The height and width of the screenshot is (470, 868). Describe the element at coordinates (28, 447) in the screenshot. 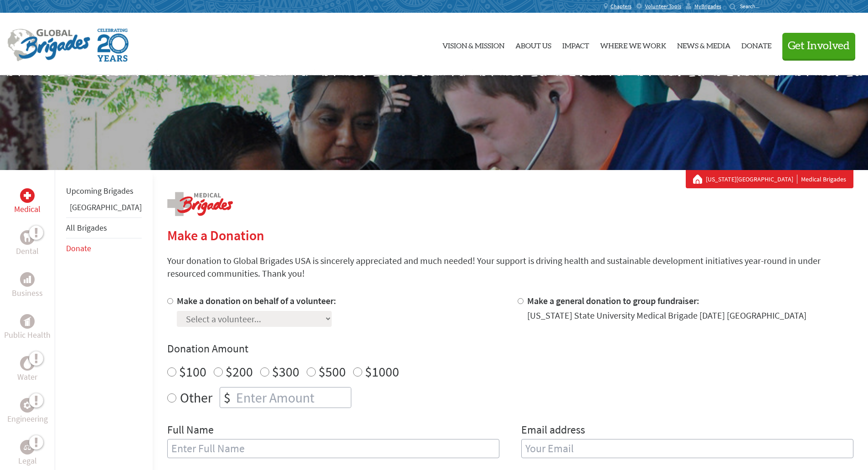

I see `div: Legal Empowerment` at that location.